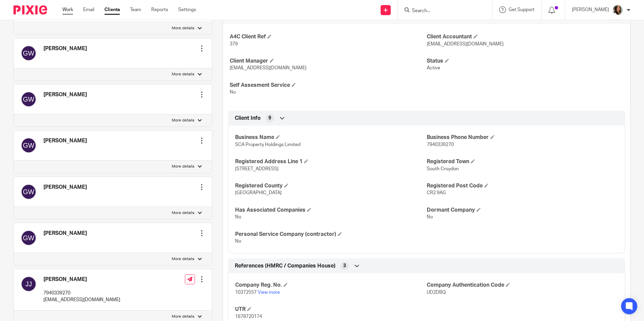 The height and width of the screenshot is (321, 644). Describe the element at coordinates (331, 161) in the screenshot. I see `h4: Registered Address Line 1` at that location.